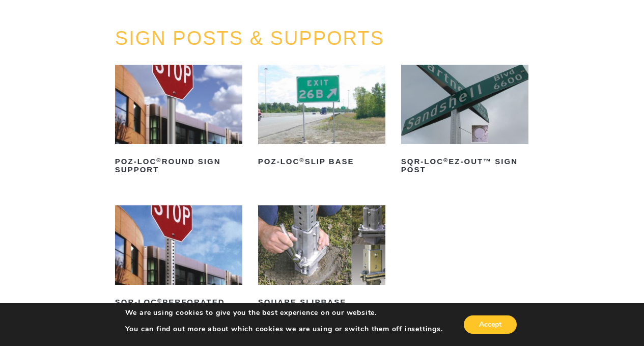  I want to click on a: SQR-LOC®EZ-Out™ Sign Post, so click(465, 121).